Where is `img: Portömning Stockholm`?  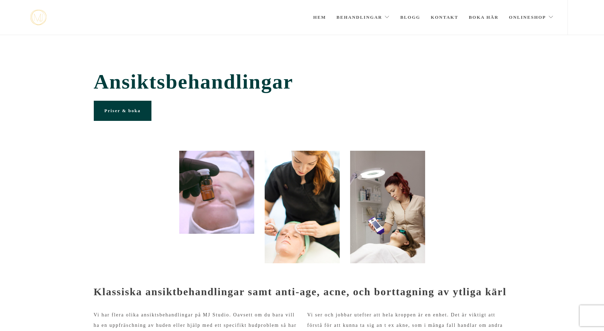
img: Portömning Stockholm is located at coordinates (302, 207).